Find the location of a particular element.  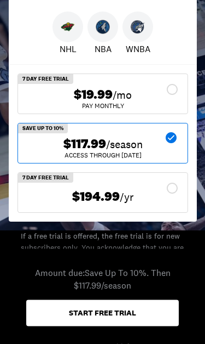

span: /yr is located at coordinates (127, 197).